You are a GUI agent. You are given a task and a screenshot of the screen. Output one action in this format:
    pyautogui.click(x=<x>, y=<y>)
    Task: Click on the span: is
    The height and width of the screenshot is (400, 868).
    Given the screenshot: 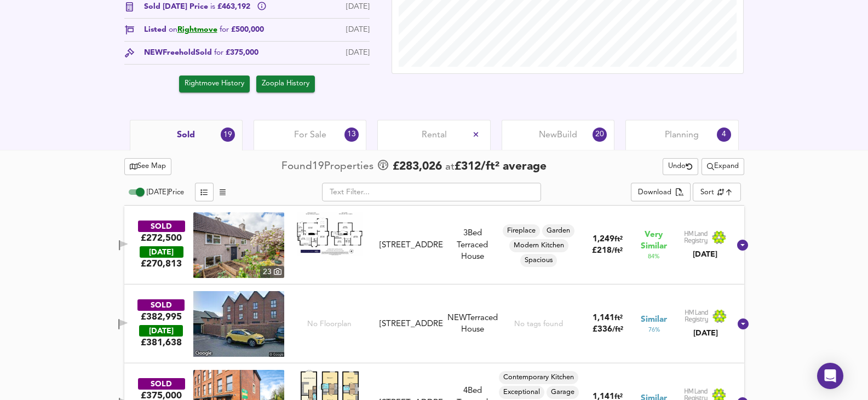 What is the action you would take?
    pyautogui.click(x=212, y=7)
    